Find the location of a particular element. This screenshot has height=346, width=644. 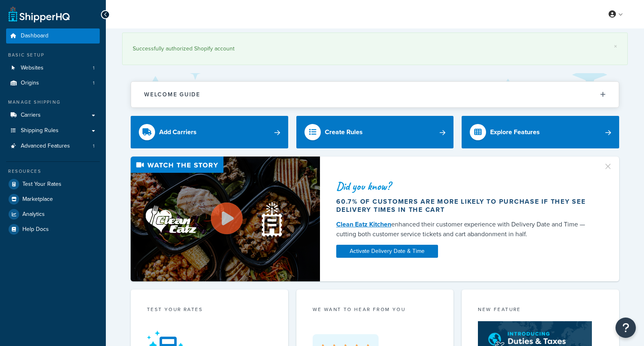

div: Explore Features is located at coordinates (515, 132).